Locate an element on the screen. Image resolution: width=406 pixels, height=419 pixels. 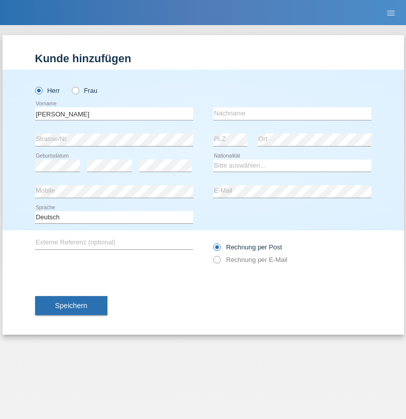
input: Rechnung per E-Mail is located at coordinates (216, 262).